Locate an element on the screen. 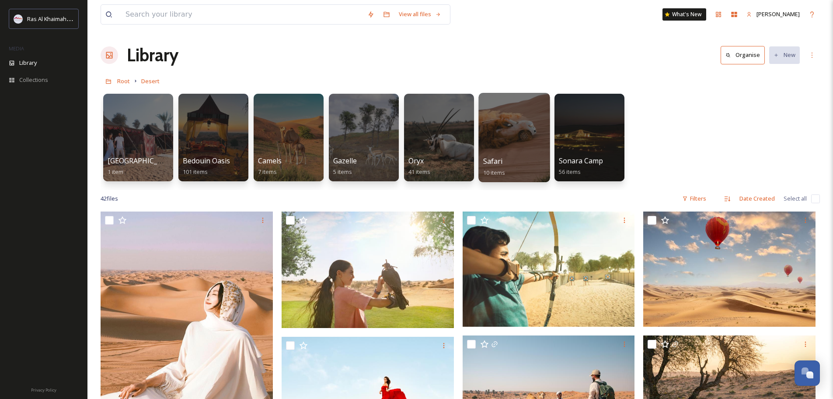 The image size is (833, 399). div: Filters is located at coordinates (694, 198).